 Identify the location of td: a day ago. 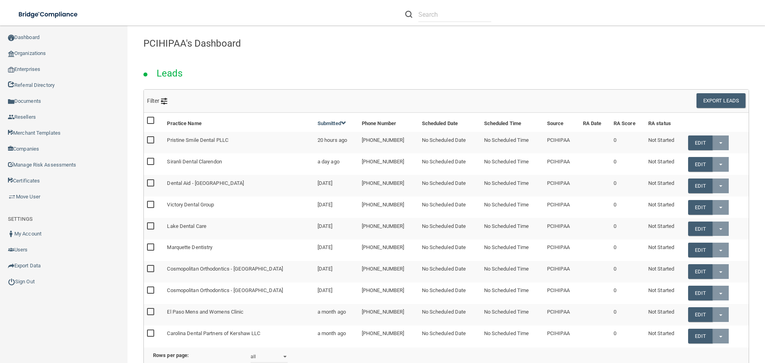
(336, 164).